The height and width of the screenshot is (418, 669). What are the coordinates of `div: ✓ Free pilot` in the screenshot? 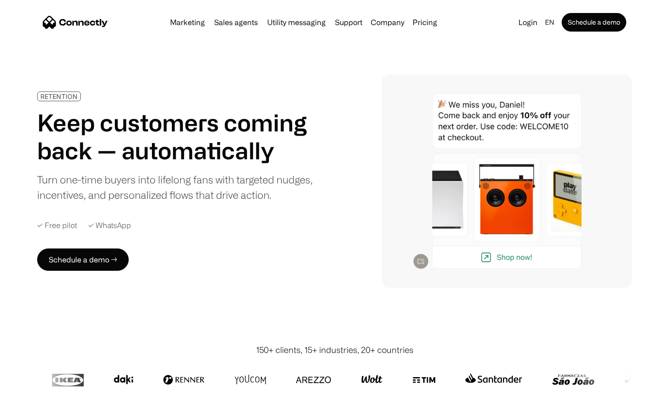 It's located at (57, 225).